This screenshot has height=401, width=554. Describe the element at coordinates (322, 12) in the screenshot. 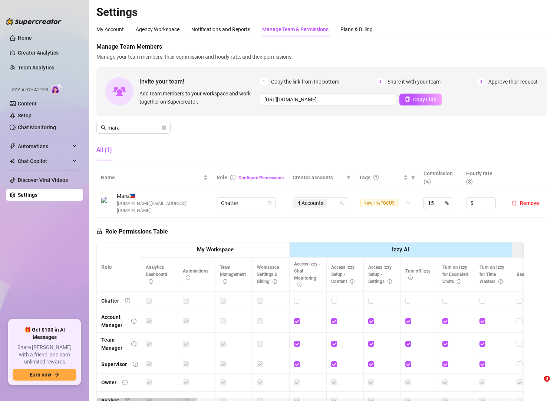

I see `h2: Settings` at that location.